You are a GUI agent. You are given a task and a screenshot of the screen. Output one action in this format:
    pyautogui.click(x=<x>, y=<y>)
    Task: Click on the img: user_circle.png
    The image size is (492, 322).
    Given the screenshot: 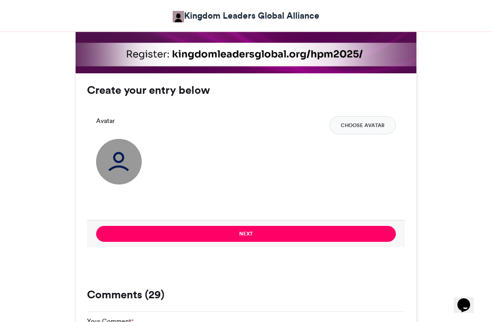 What is the action you would take?
    pyautogui.click(x=119, y=162)
    